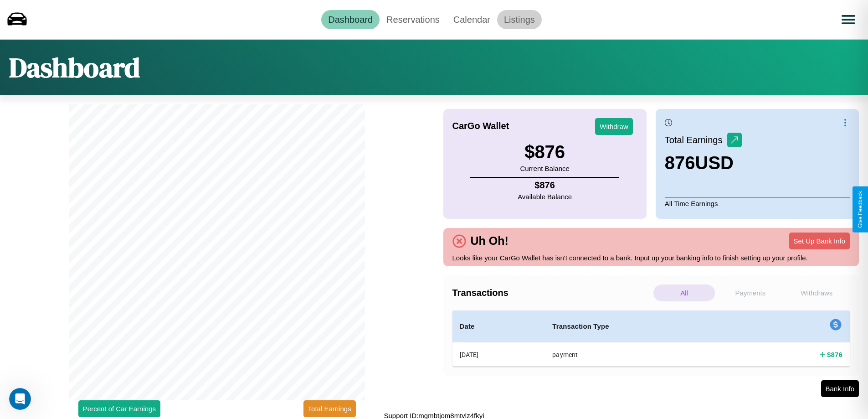 The width and height of the screenshot is (868, 419). What do you see at coordinates (545, 197) in the screenshot?
I see `p: Available Balance` at bounding box center [545, 197].